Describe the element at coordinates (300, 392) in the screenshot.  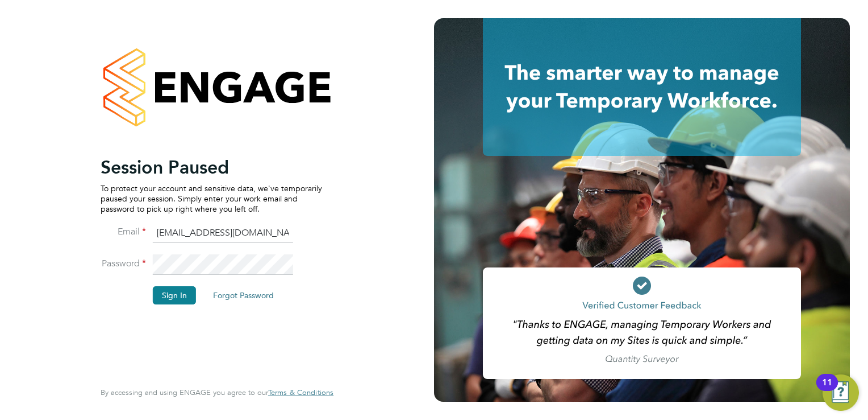
I see `a: Terms & Conditions` at that location.